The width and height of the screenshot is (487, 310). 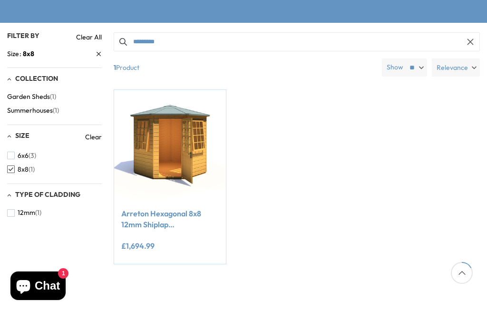 What do you see at coordinates (138, 246) in the screenshot?
I see `ins: £1,694.99` at bounding box center [138, 246].